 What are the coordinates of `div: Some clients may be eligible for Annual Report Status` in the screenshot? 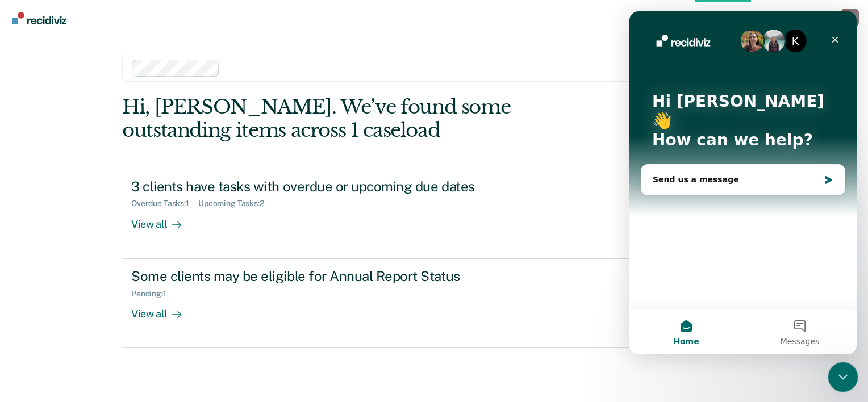 It's located at (330, 276).